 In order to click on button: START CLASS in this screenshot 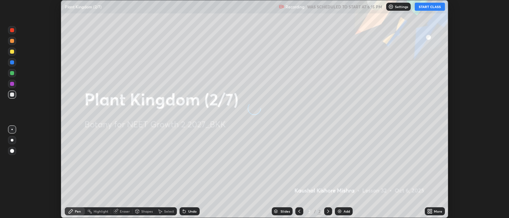, I will do `click(430, 7)`.